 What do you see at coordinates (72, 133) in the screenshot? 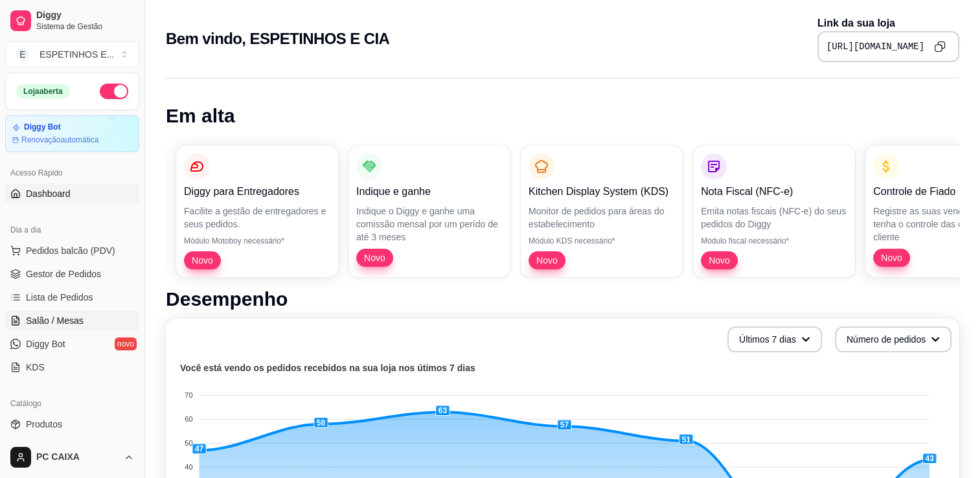
I see `a: Diggy BotRenovaçãoautomática` at bounding box center [72, 133].